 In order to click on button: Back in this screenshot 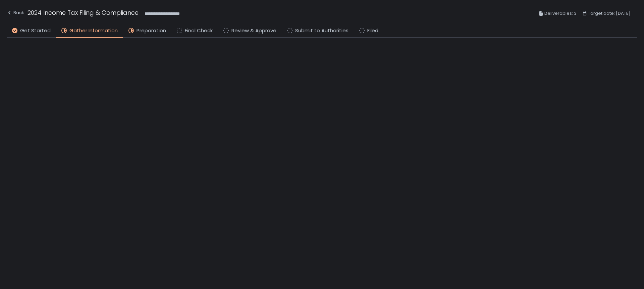, I will do `click(16, 13)`.